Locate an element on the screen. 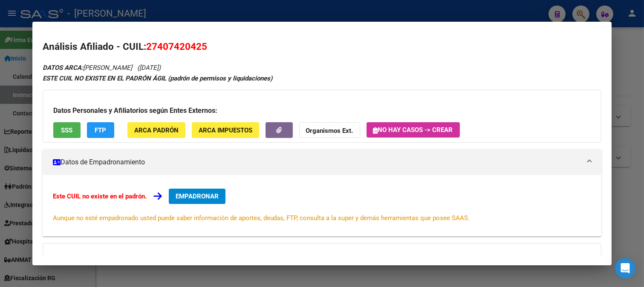 Image resolution: width=644 pixels, height=287 pixels. span: EMPADRONAR is located at coordinates (197, 197).